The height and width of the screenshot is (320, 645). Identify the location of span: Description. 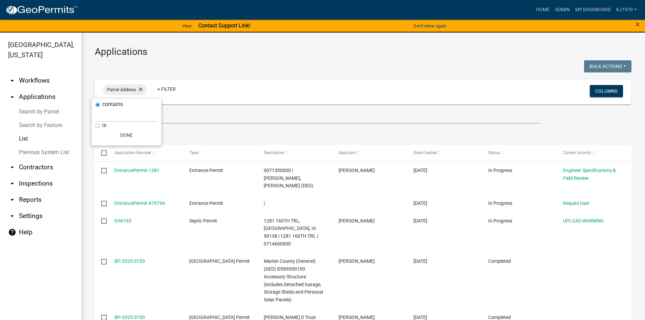
(274, 153).